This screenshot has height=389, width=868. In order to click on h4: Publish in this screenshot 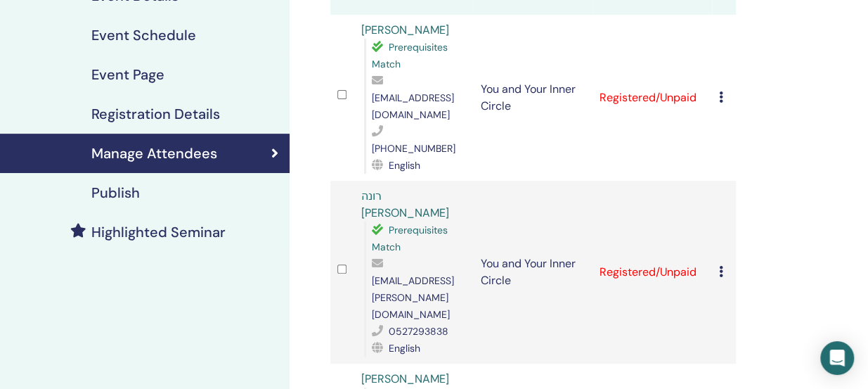, I will do `click(115, 193)`.